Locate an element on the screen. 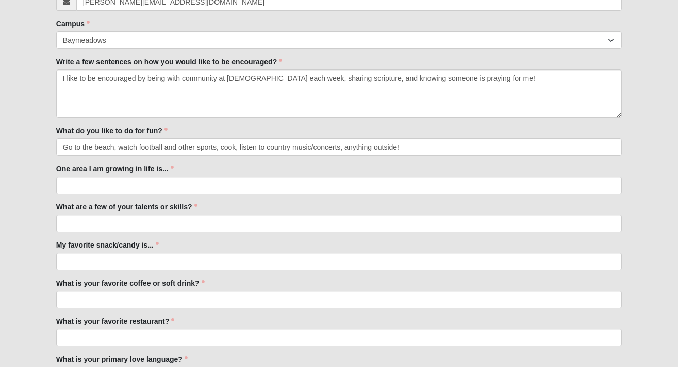 The image size is (678, 367). label: My favorite snack/candy is... is located at coordinates (107, 245).